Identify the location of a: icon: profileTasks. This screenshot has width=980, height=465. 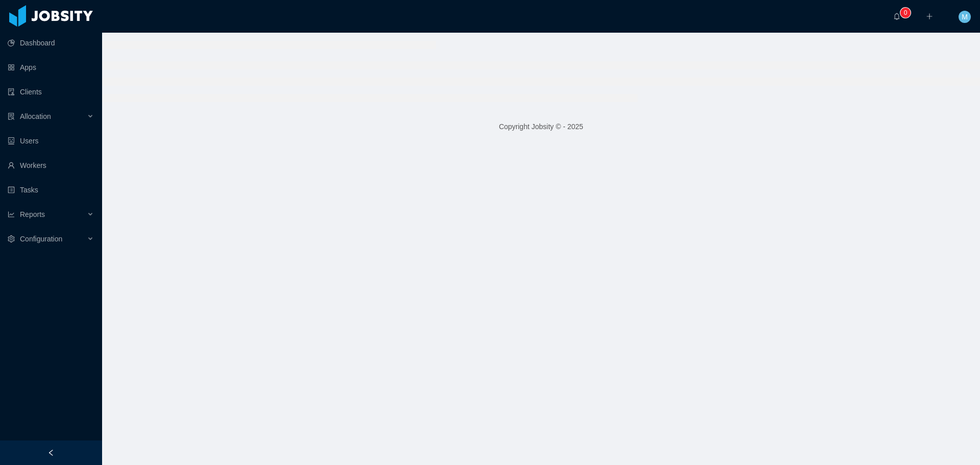
(50, 189).